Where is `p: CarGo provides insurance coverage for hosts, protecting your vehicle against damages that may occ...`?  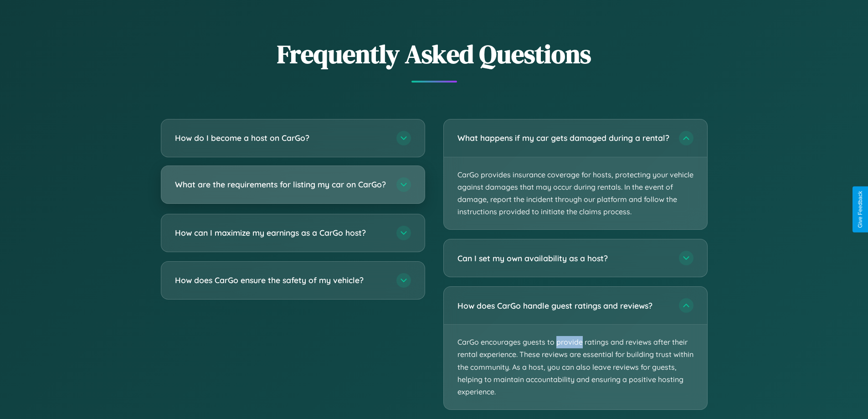
p: CarGo provides insurance coverage for hosts, protecting your vehicle against damages that may occ... is located at coordinates (576, 193).